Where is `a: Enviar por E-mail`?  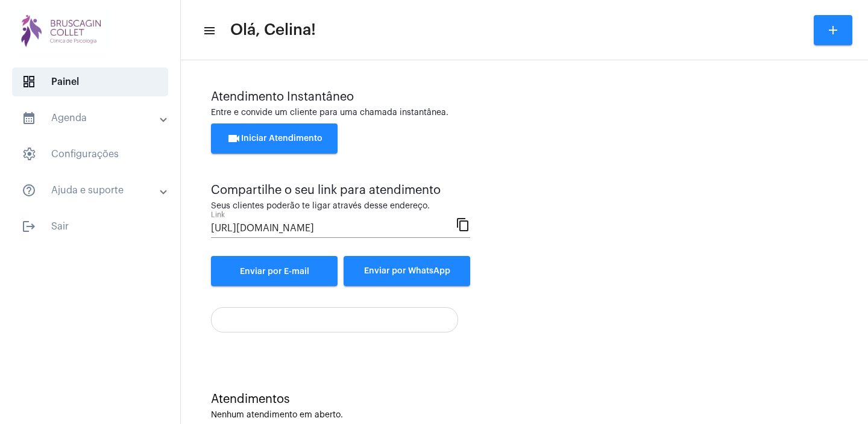
a: Enviar por E-mail is located at coordinates (274, 271).